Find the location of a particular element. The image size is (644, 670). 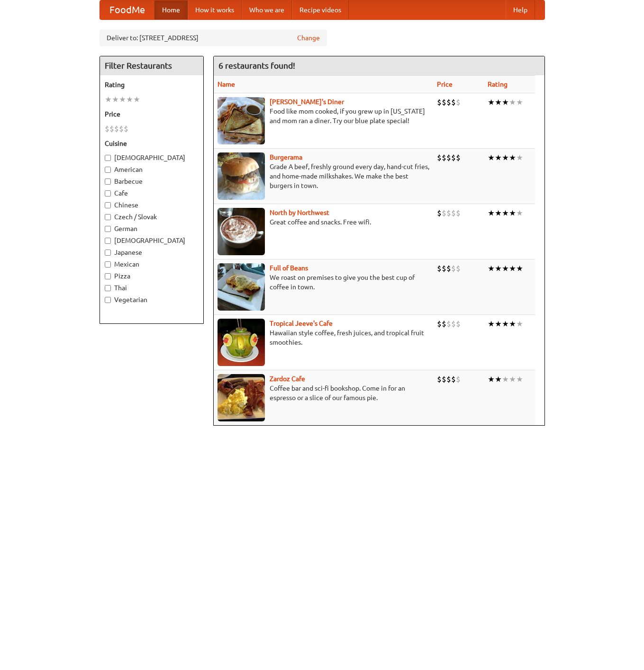

input: Chinese is located at coordinates (107, 205).